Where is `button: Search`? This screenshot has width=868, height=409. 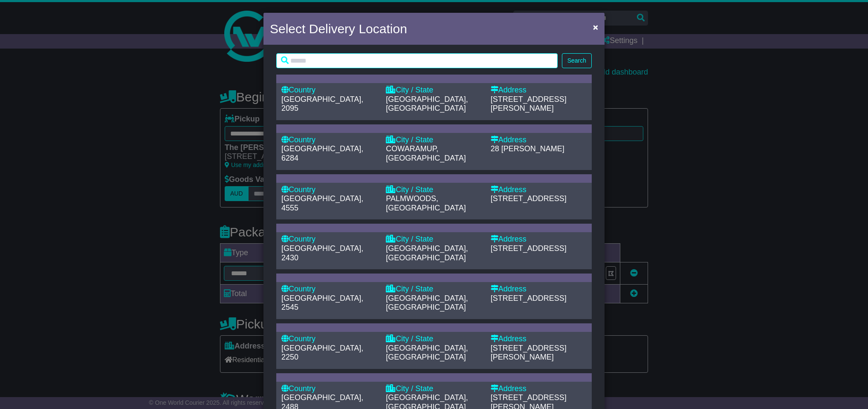 button: Search is located at coordinates (577, 61).